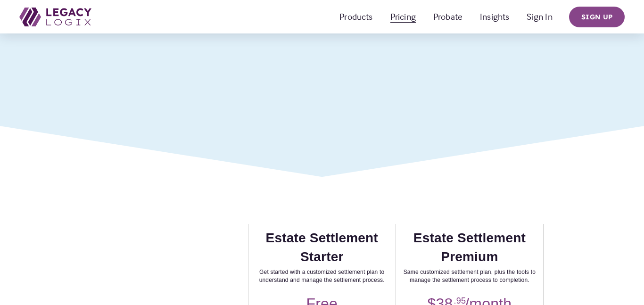 This screenshot has width=644, height=305. What do you see at coordinates (322, 257) in the screenshot?
I see `th: Estate Settlement Starter` at bounding box center [322, 257].